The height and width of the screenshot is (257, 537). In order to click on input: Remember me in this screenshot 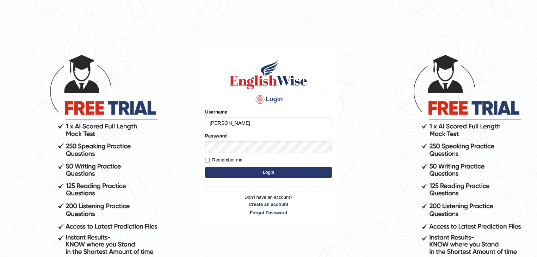, I will do `click(207, 160)`.